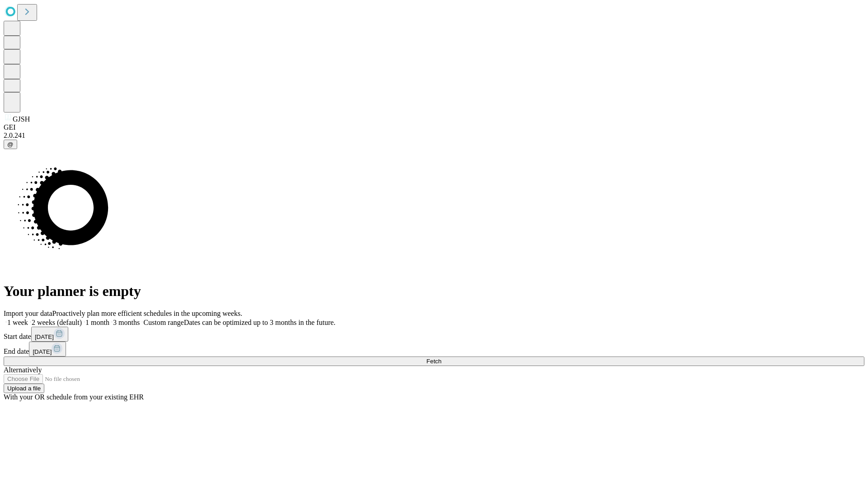  What do you see at coordinates (259, 322) in the screenshot?
I see `span: Dates can be optimized up to 3 months in the future.` at bounding box center [259, 322].